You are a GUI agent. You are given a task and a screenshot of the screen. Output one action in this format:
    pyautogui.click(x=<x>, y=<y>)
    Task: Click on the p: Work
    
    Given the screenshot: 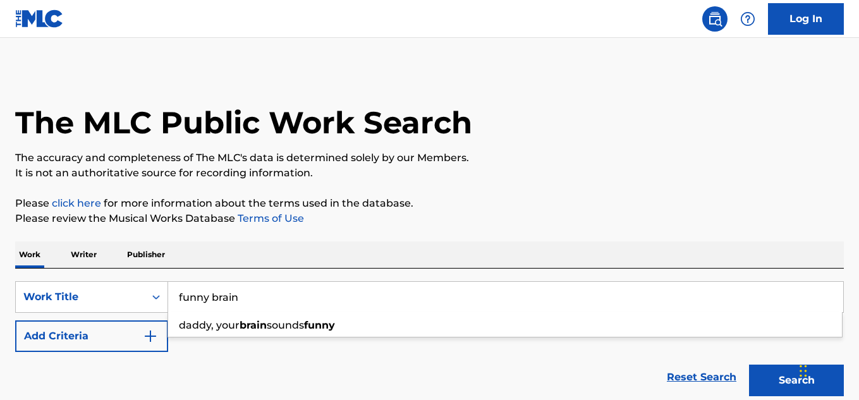 What is the action you would take?
    pyautogui.click(x=30, y=255)
    